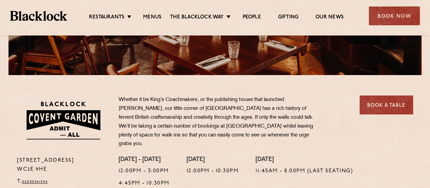 The image size is (430, 188). Describe the element at coordinates (305, 171) in the screenshot. I see `p: 11:45am - 8:00pm (Last Seating)` at that location.